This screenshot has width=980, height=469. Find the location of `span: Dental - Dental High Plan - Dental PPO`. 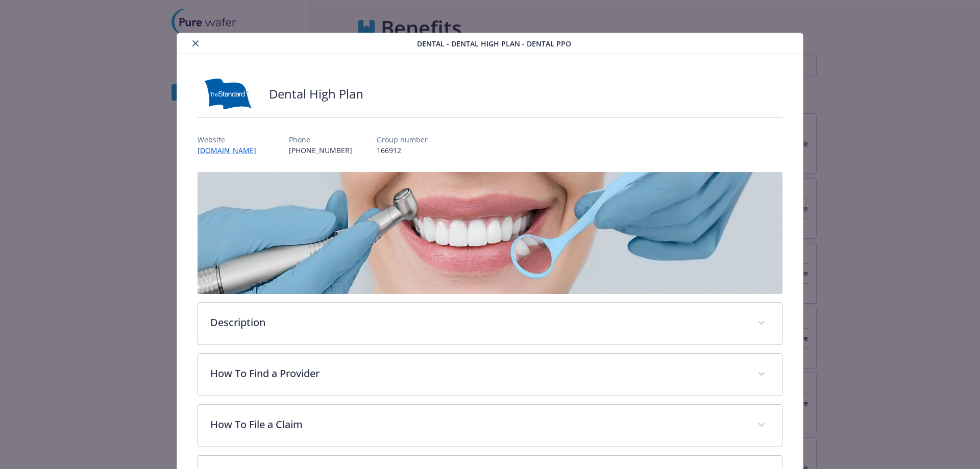

span: Dental - Dental High Plan - Dental PPO is located at coordinates (494, 43).